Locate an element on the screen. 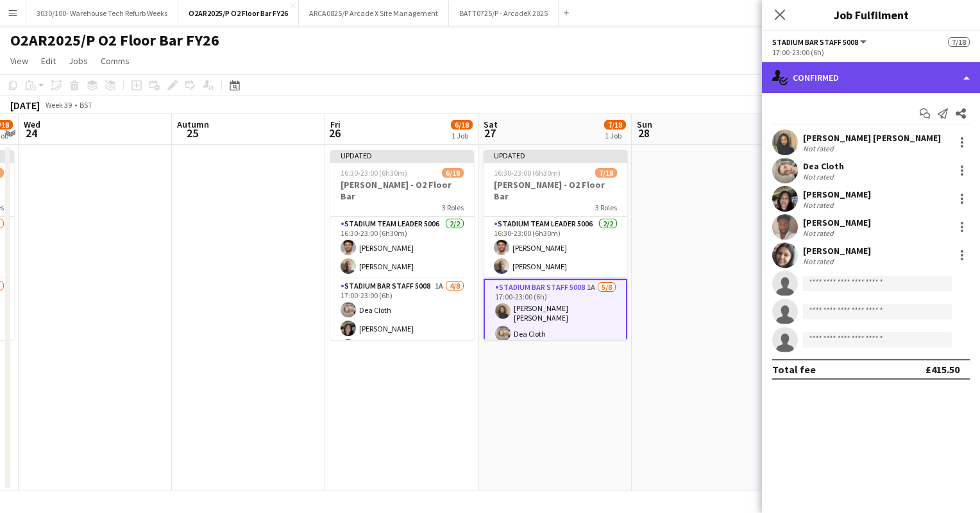 The height and width of the screenshot is (513, 980). div: BST is located at coordinates (86, 105).